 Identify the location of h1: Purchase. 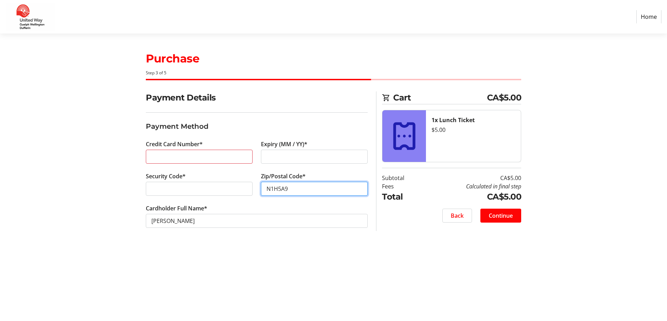
(334, 59).